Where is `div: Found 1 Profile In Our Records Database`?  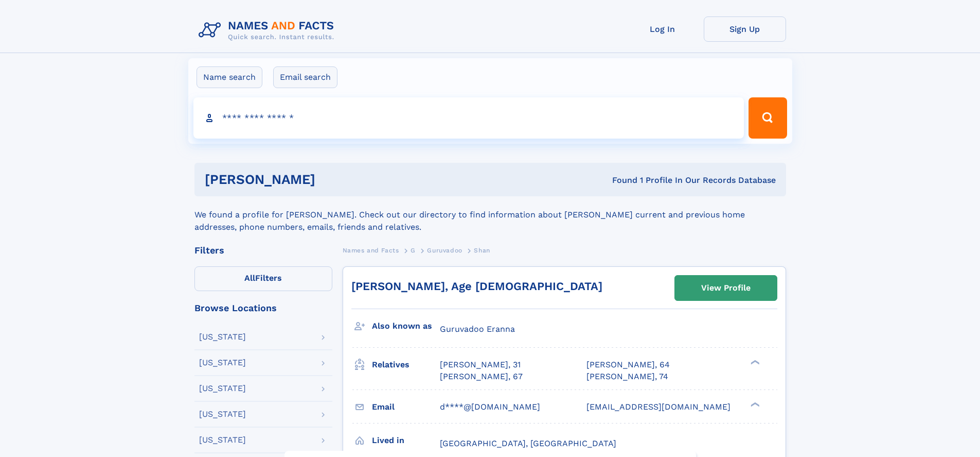 div: Found 1 Profile In Our Records Database is located at coordinates (620, 180).